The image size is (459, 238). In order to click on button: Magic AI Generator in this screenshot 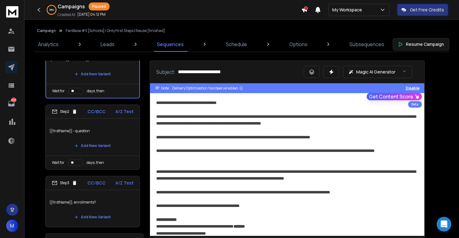, I will do `click(377, 72)`.